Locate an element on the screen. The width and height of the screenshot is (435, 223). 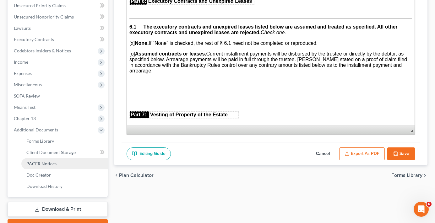
b: Vesting of Property of the Estate is located at coordinates (62, 131).